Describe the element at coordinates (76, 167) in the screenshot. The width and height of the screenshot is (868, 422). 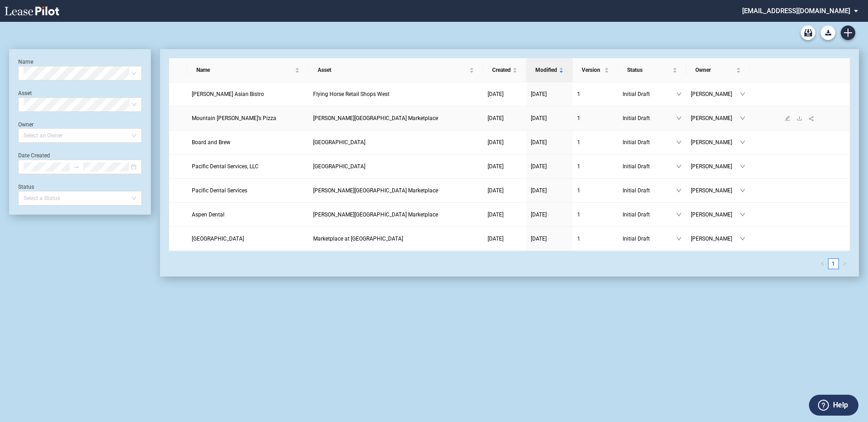
I see `span: to` at that location.